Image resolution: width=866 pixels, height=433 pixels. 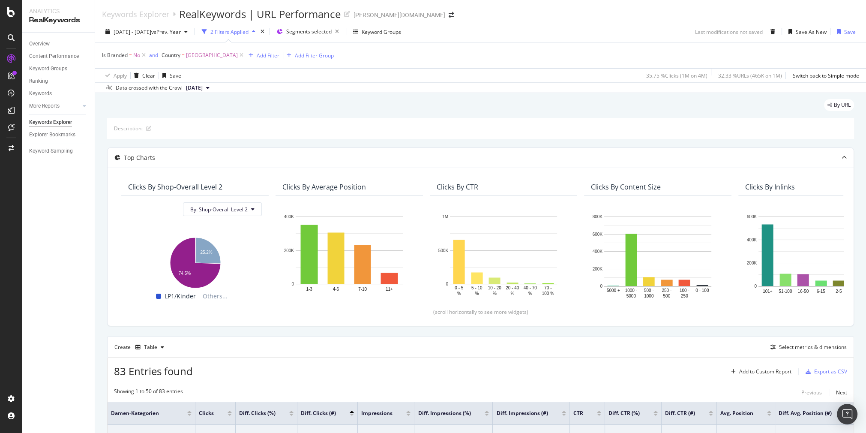 What do you see at coordinates (115, 55) in the screenshot?
I see `span: Is Branded` at bounding box center [115, 55].